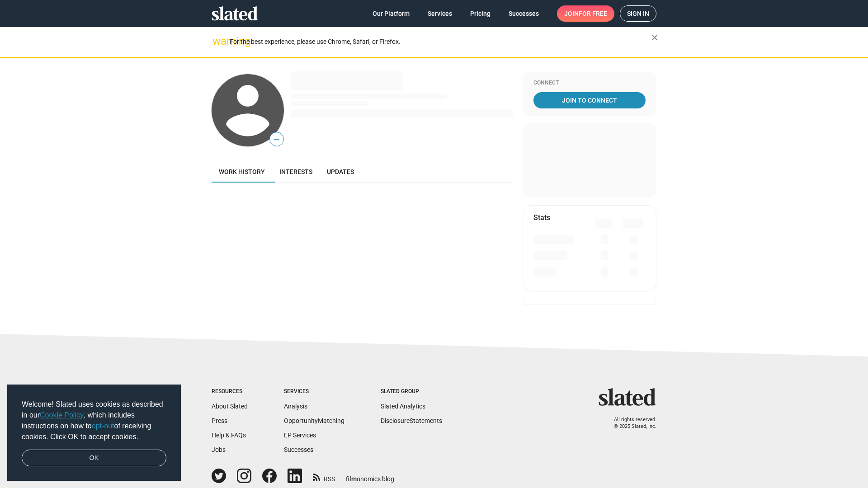  I want to click on a: Work history, so click(242, 172).